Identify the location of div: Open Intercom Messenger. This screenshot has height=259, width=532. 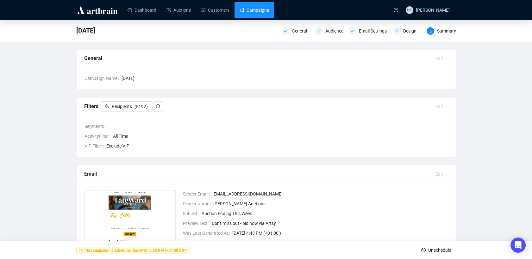
(518, 245).